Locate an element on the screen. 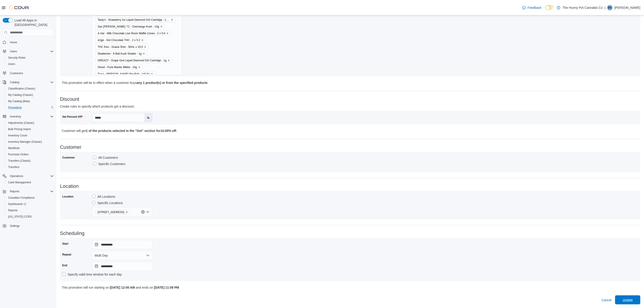 The width and height of the screenshot is (644, 308). a: Adjustments (Classic) is located at coordinates (21, 123).